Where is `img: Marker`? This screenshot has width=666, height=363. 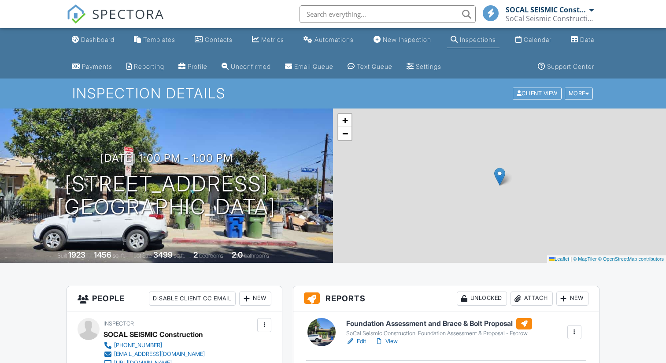 img: Marker is located at coordinates (500, 176).